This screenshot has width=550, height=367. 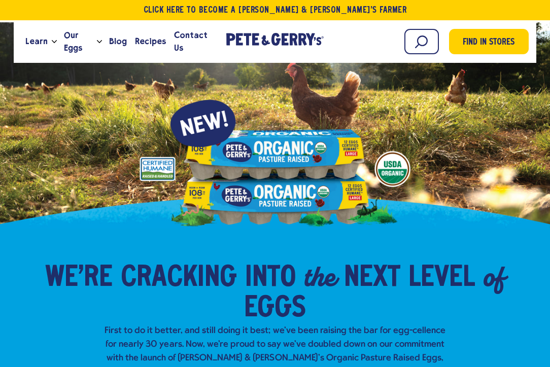 What do you see at coordinates (99, 42) in the screenshot?
I see `button: Open the dropdown menu for Our Eggs` at bounding box center [99, 42].